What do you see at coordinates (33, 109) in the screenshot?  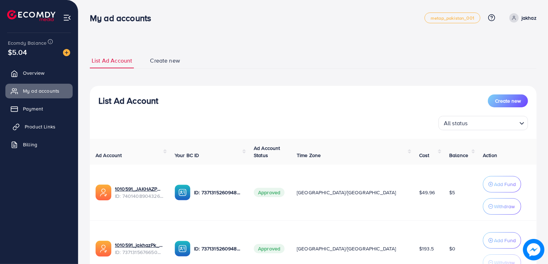 I see `span: Payment` at bounding box center [33, 109].